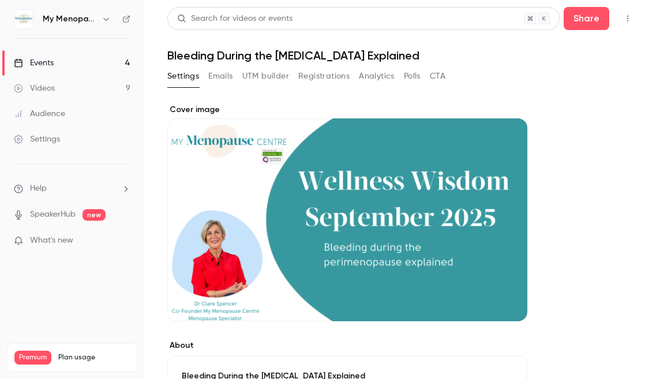  Describe the element at coordinates (38, 188) in the screenshot. I see `span: Help` at that location.